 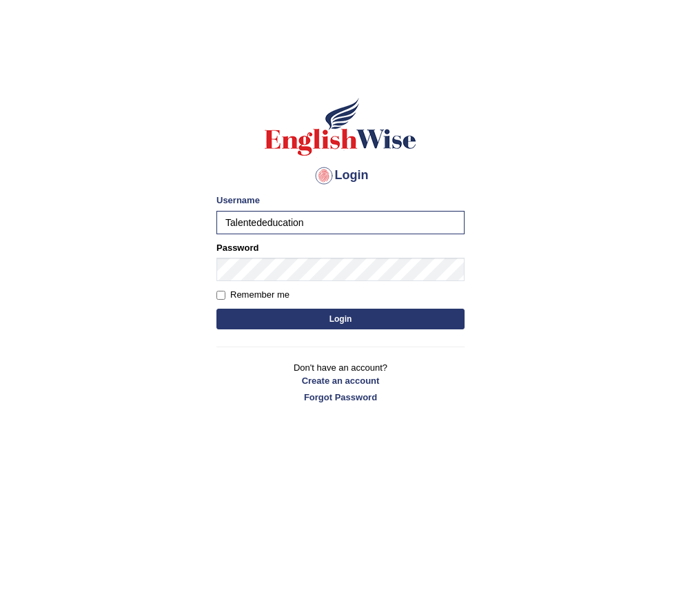 What do you see at coordinates (237, 248) in the screenshot?
I see `label: Password` at bounding box center [237, 248].